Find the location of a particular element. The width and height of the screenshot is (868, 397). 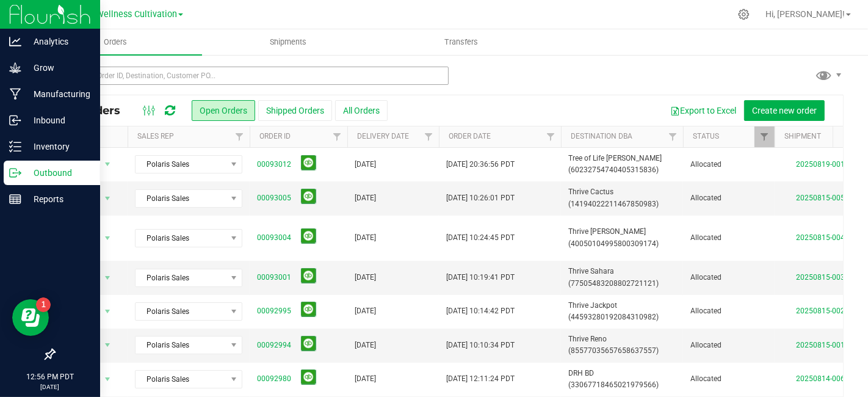

a: 20250814-006 is located at coordinates (820, 379).